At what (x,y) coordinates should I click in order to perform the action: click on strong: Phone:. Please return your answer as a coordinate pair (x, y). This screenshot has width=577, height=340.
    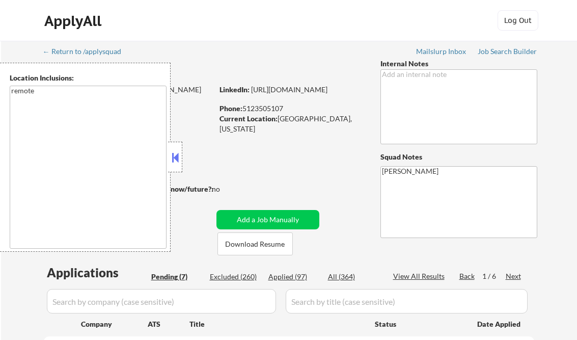
    Looking at the image, I should click on (231, 108).